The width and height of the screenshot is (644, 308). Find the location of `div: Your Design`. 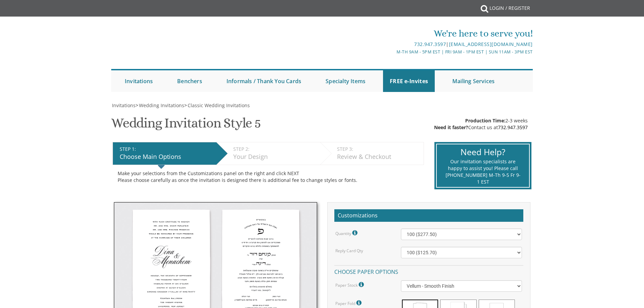

div: Your Design is located at coordinates (275, 157).